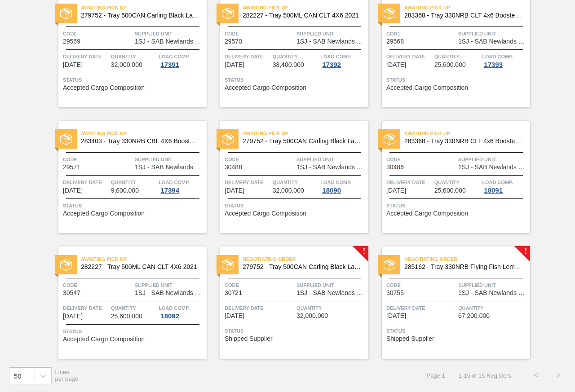 The image size is (575, 392). What do you see at coordinates (170, 191) in the screenshot?
I see `div: 17394` at bounding box center [170, 191].